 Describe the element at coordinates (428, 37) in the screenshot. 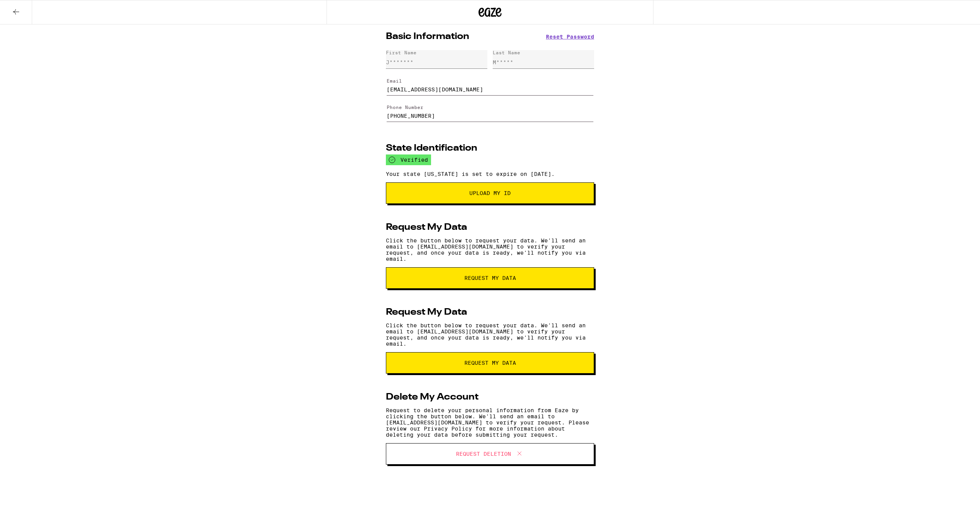

I see `h2: Basic Information` at that location.